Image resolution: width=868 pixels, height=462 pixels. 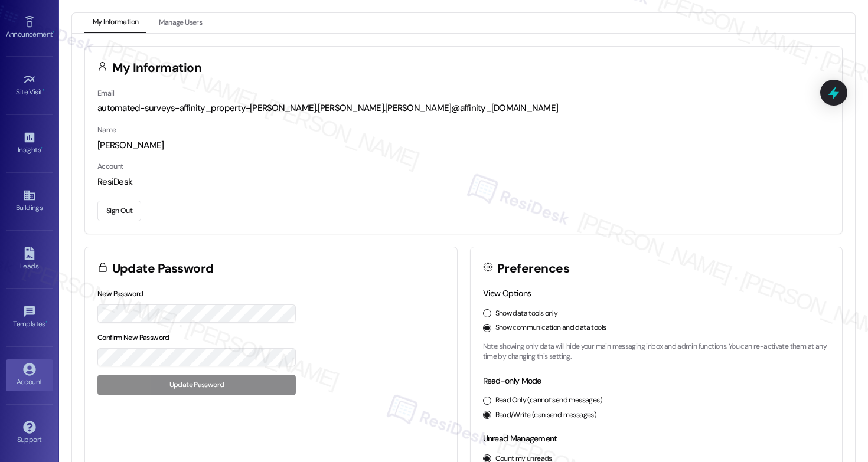 I want to click on label: Show communication and data tools, so click(x=551, y=328).